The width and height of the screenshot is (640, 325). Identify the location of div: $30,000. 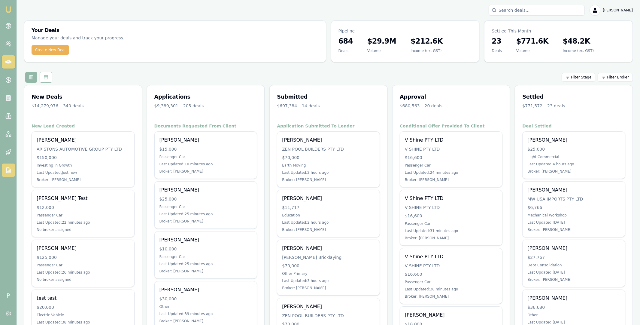
(206, 299).